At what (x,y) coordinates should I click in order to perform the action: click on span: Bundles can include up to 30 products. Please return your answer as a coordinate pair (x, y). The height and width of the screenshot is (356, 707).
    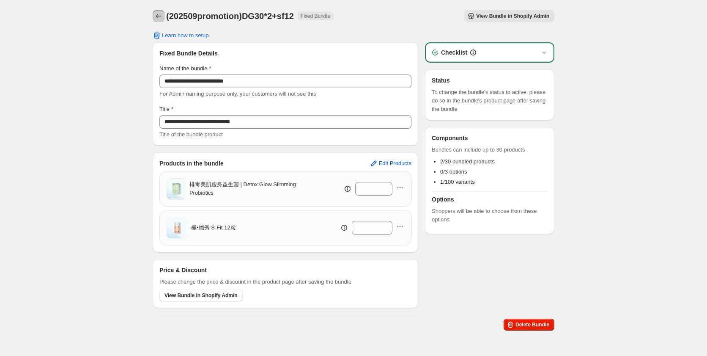
    Looking at the image, I should click on (490, 150).